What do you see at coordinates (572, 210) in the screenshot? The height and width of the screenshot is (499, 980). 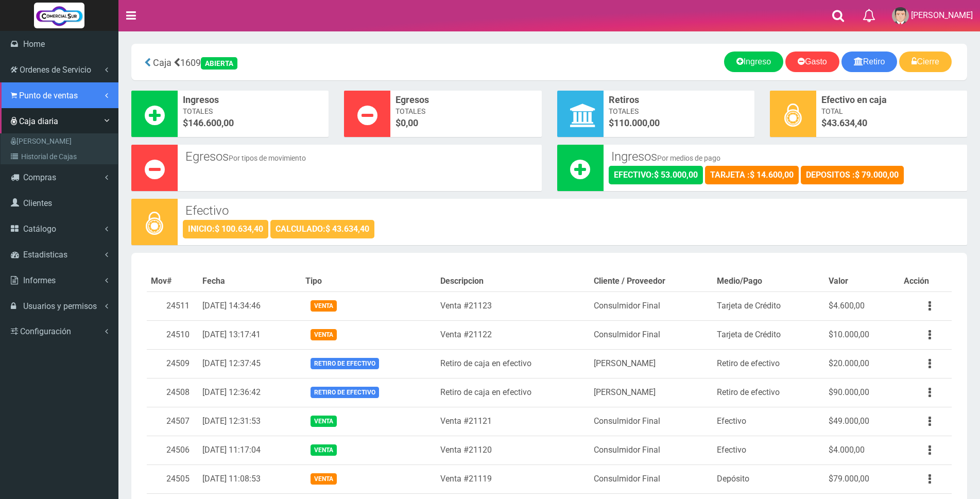 I see `h3: Efectivo` at bounding box center [572, 210].